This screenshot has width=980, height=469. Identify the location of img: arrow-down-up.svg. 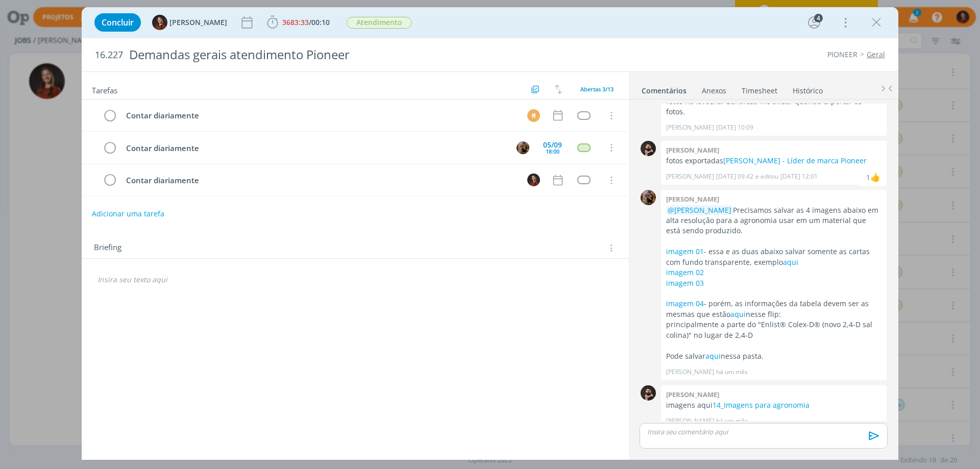
(559, 90).